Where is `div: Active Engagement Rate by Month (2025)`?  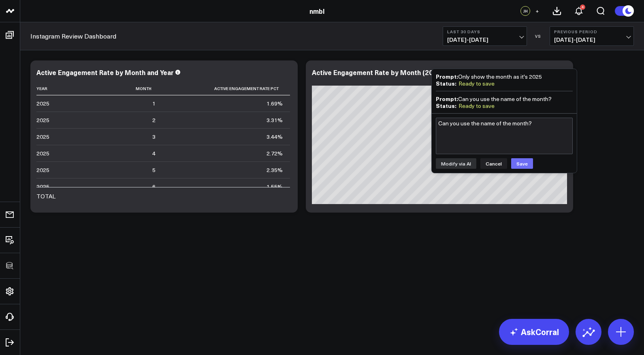
div: Active Engagement Rate by Month (2025) is located at coordinates (378, 72).